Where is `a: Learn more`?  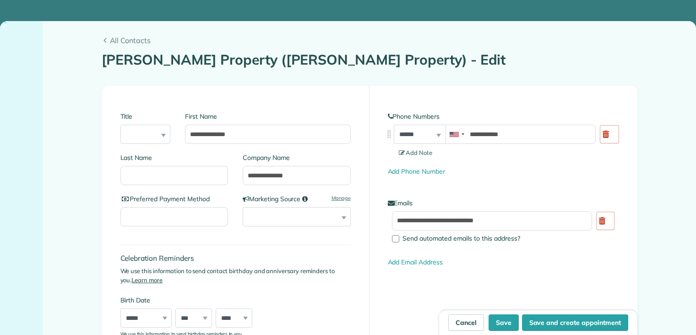 a: Learn more is located at coordinates (147, 280).